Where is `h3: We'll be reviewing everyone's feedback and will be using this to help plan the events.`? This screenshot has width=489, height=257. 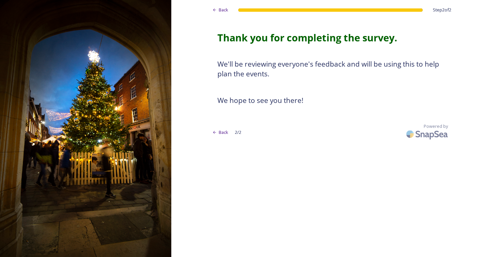 h3: We'll be reviewing everyone's feedback and will be using this to help plan the events. is located at coordinates (330, 69).